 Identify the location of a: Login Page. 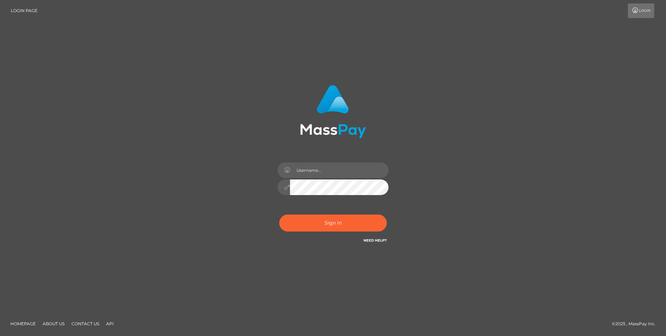
(24, 11).